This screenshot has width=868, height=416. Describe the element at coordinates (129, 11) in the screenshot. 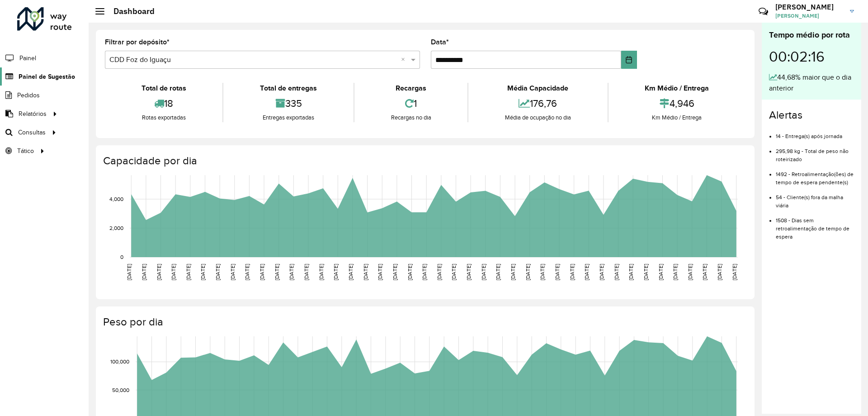

I see `h2: Dashboard` at that location.